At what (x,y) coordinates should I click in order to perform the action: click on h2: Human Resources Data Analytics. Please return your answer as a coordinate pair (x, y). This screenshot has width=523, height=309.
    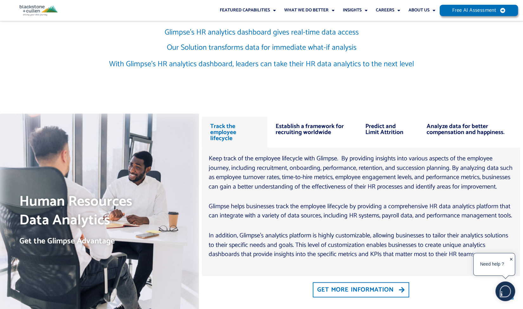
    Looking at the image, I should click on (100, 211).